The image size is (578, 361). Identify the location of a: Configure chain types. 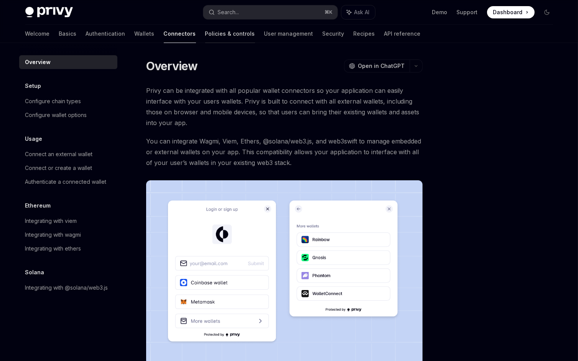
(68, 101).